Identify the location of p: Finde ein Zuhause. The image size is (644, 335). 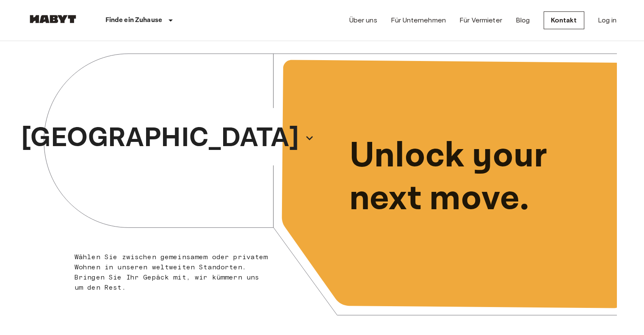
(134, 20).